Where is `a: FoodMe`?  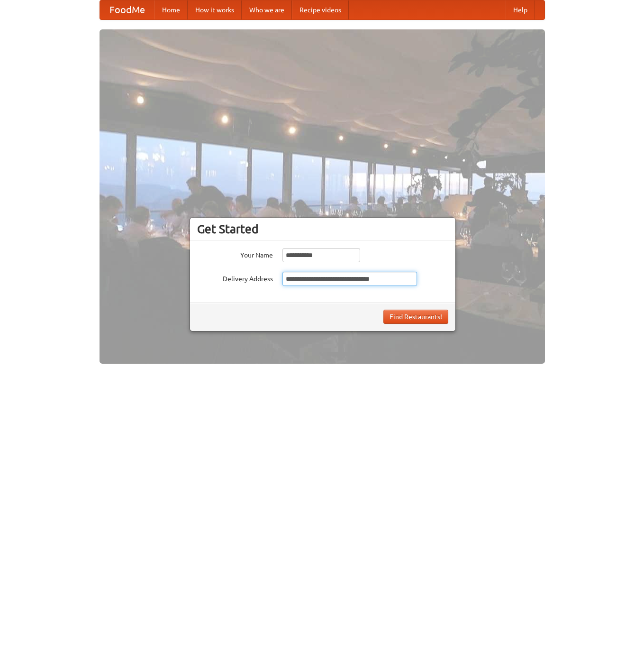
a: FoodMe is located at coordinates (127, 10).